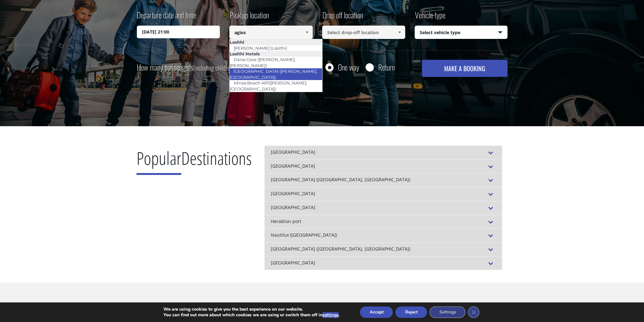 Image resolution: width=644 pixels, height=322 pixels. I want to click on h2: Destinations, so click(194, 162).